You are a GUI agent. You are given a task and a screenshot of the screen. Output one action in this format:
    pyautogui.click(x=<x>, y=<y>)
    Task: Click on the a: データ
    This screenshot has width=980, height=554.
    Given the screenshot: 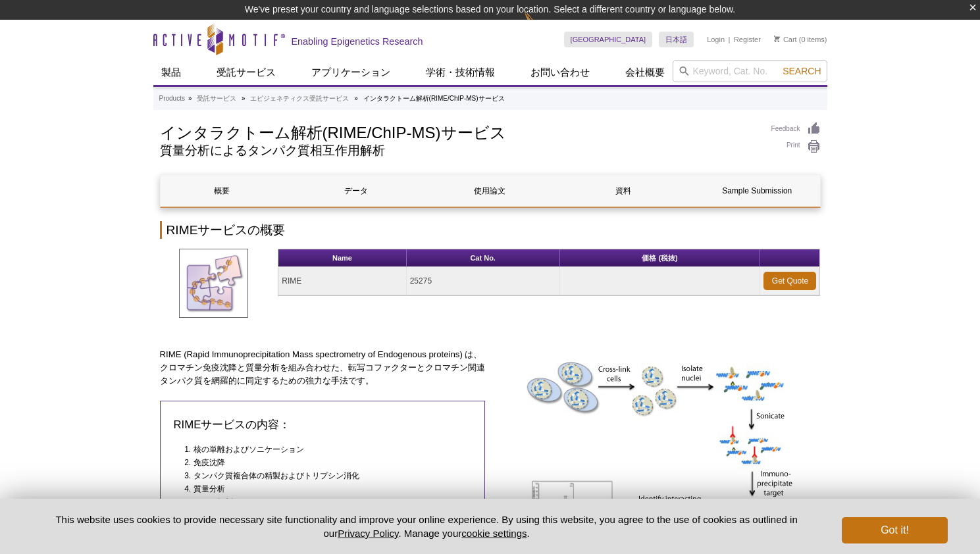 What is the action you would take?
    pyautogui.click(x=356, y=190)
    